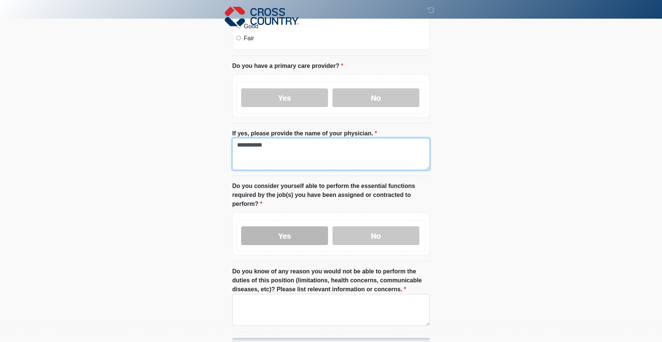  I want to click on img: Cross Country Logo, so click(262, 16).